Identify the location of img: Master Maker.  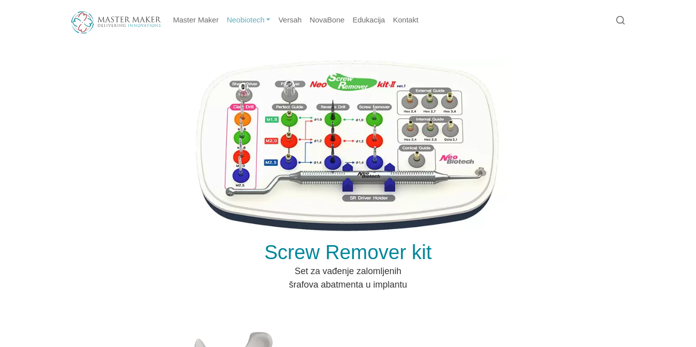
(116, 22).